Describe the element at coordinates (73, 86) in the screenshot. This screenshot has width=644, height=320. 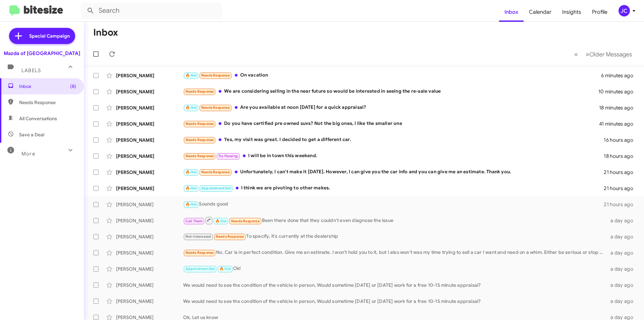
I see `span: (8)` at that location.